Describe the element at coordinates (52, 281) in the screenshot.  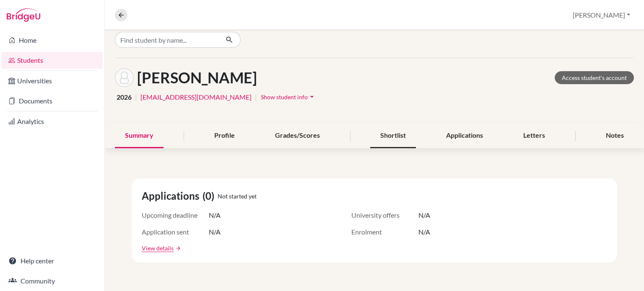
I see `a: Community` at that location.